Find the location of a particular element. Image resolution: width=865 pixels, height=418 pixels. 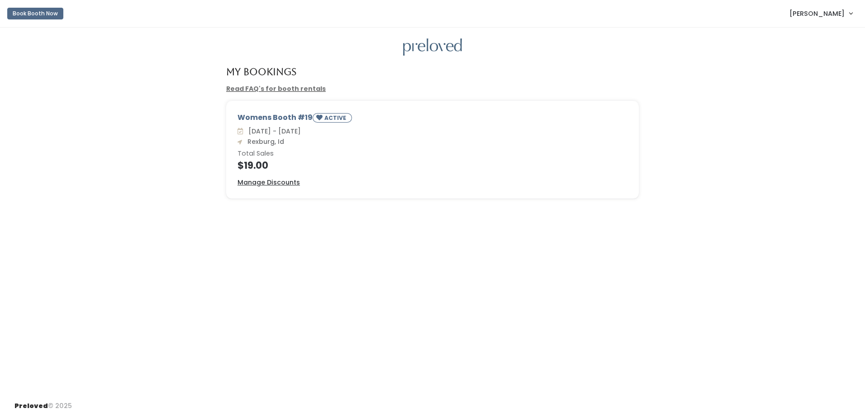

span: Rexburg, Id is located at coordinates (264, 142).